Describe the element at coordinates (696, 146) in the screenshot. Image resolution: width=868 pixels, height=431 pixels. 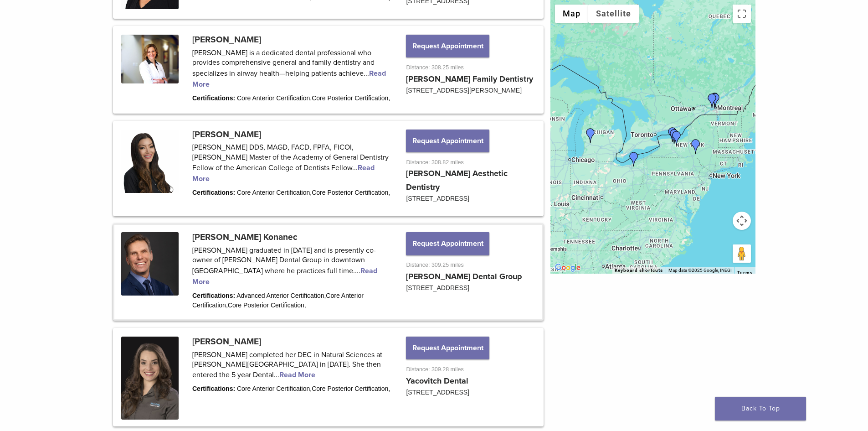
I see `div: Dr. Michelle Gifford` at that location.